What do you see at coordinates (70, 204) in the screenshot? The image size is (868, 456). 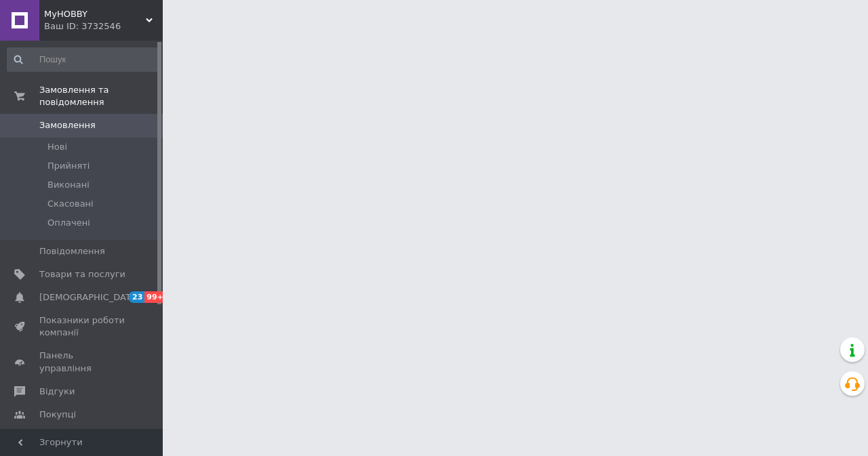 I see `span: Скасовані` at bounding box center [70, 204].